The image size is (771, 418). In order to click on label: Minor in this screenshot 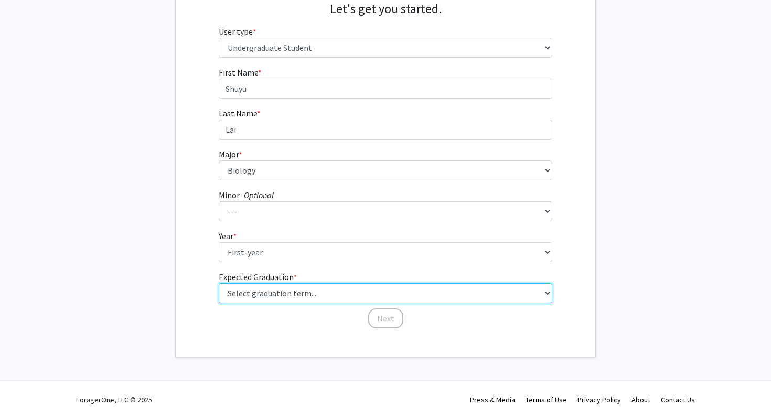, I will do `click(246, 195)`.